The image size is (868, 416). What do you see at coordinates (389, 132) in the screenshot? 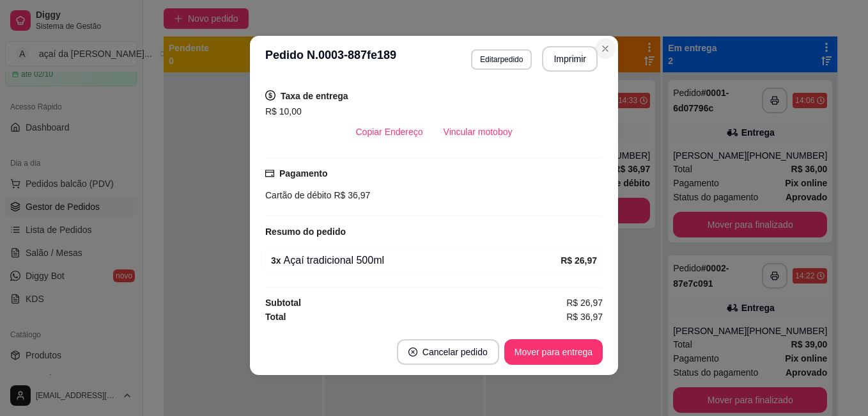
I see `button: Copiar Endereço` at bounding box center [389, 132].